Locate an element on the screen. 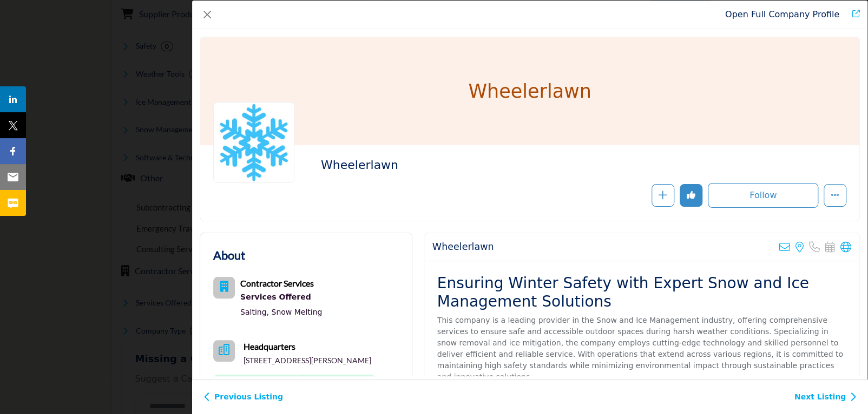 The width and height of the screenshot is (868, 414). button: Category Icon is located at coordinates (224, 288).